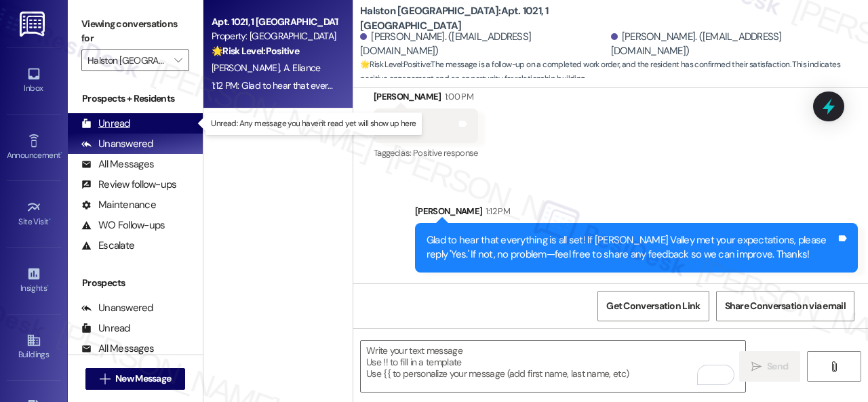  I want to click on textarea: To enrich screen reader interactions, please activate Accessibility in Grammarly extension settings, so click(552, 366).